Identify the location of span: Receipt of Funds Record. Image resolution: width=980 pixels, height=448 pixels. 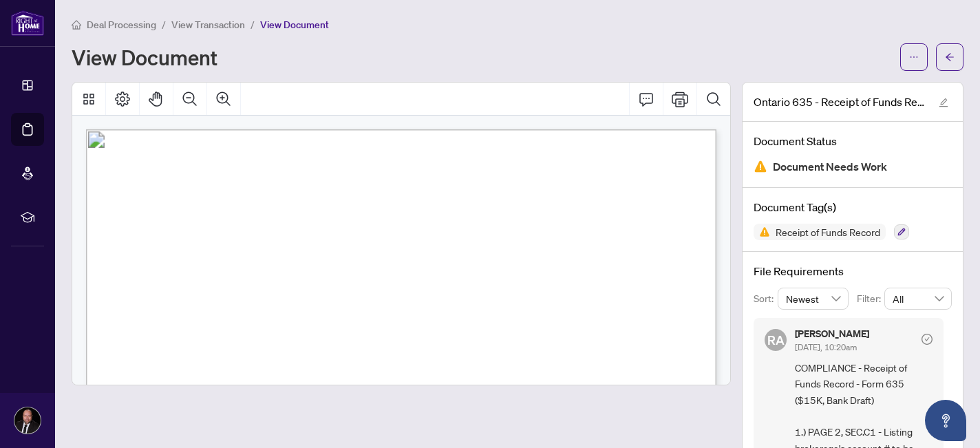
(828, 232).